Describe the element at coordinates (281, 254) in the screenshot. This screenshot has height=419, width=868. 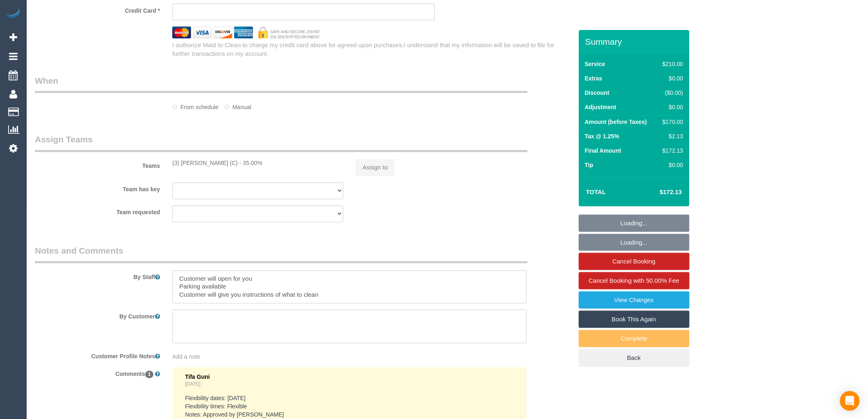
I see `legend: Notes and Comments` at that location.